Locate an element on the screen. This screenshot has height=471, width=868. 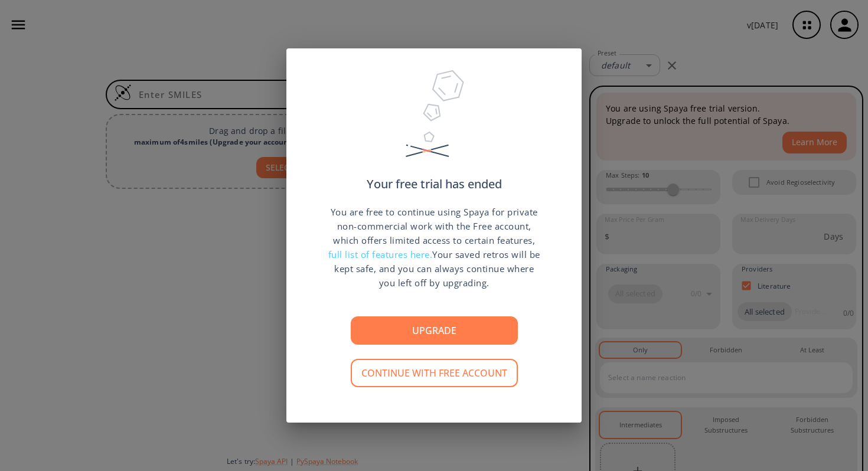
img: Trial Ended is located at coordinates (434, 122).